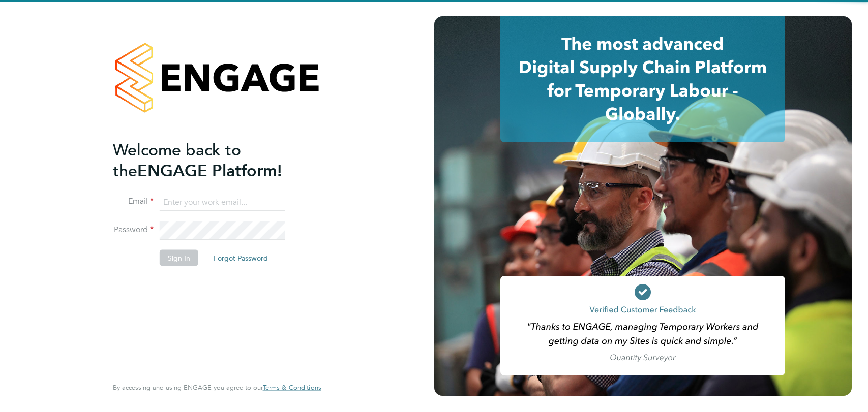 Image resolution: width=868 pixels, height=412 pixels. I want to click on h2: ENGAGE Platform!, so click(212, 160).